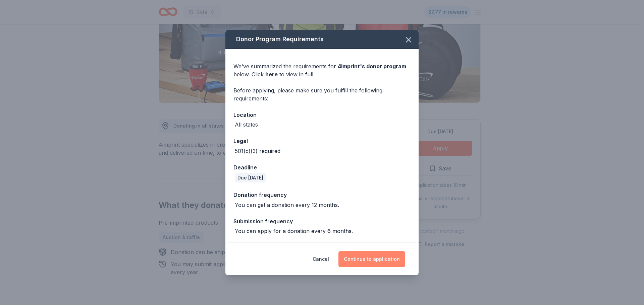 The width and height of the screenshot is (644, 305). I want to click on div: We've summarized the requirements for below. Click to view in full., so click(322, 70).